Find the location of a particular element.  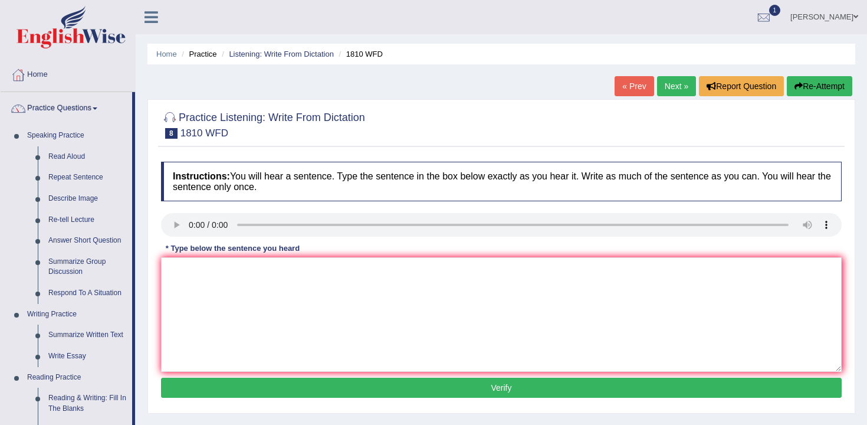

a: Summarize Written Text is located at coordinates (87, 335).